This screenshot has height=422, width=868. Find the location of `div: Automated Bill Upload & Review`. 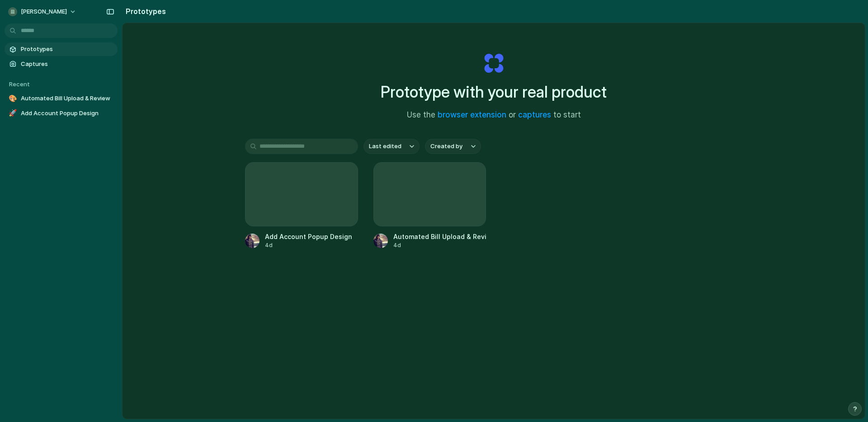

div: Automated Bill Upload & Review is located at coordinates (440, 236).